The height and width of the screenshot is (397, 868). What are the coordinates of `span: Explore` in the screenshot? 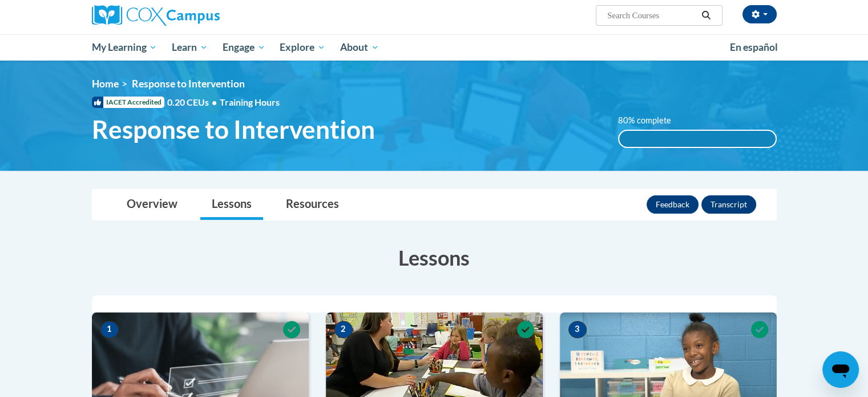 It's located at (302, 47).